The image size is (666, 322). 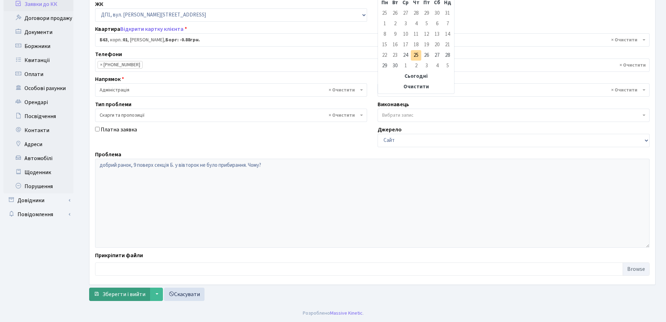 What do you see at coordinates (427, 34) in the screenshot?
I see `td: 12` at bounding box center [427, 34].